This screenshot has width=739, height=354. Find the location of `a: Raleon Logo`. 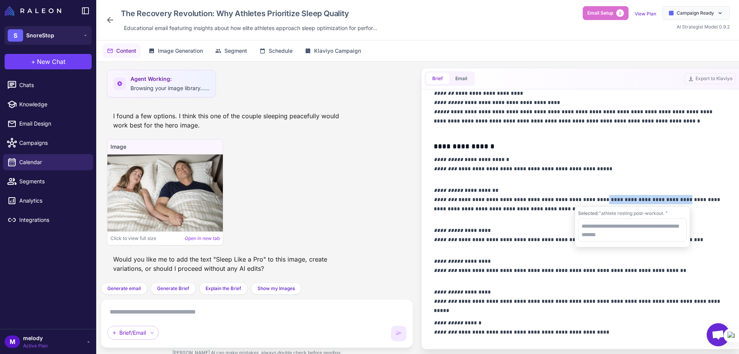

a: Raleon Logo is located at coordinates (34, 11).